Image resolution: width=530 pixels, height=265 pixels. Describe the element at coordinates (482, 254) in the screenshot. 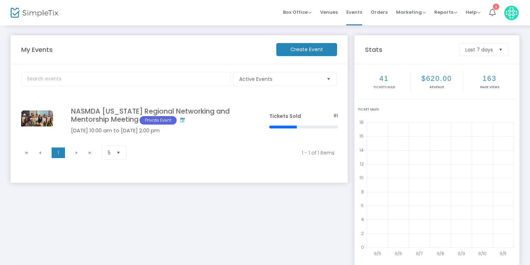

I see `text: 9/10` at that location.